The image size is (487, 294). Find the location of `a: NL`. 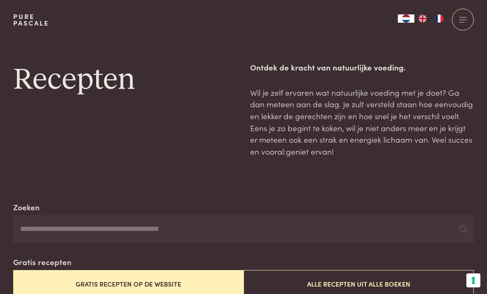

a: NL is located at coordinates (406, 19).